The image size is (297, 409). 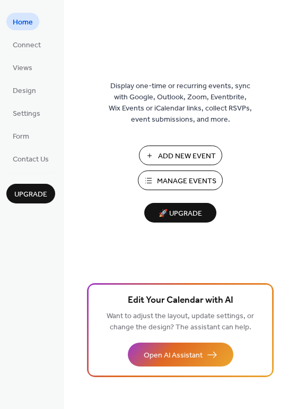 I want to click on button: Manage Events, so click(x=181, y=180).